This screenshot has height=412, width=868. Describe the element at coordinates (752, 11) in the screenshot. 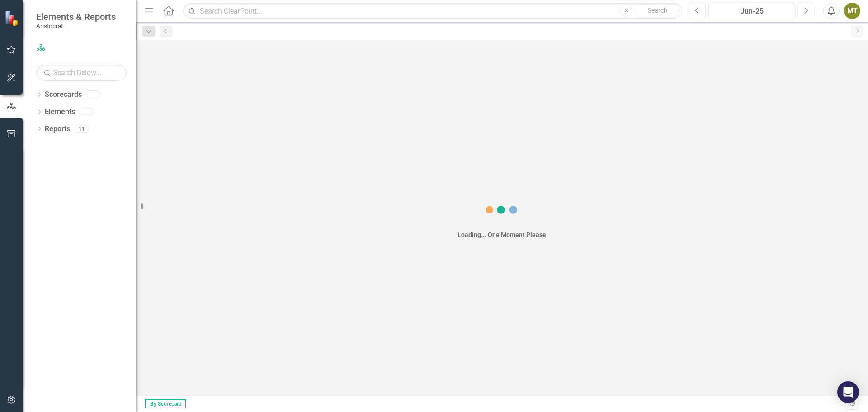

I see `div: Jun-25` at that location.